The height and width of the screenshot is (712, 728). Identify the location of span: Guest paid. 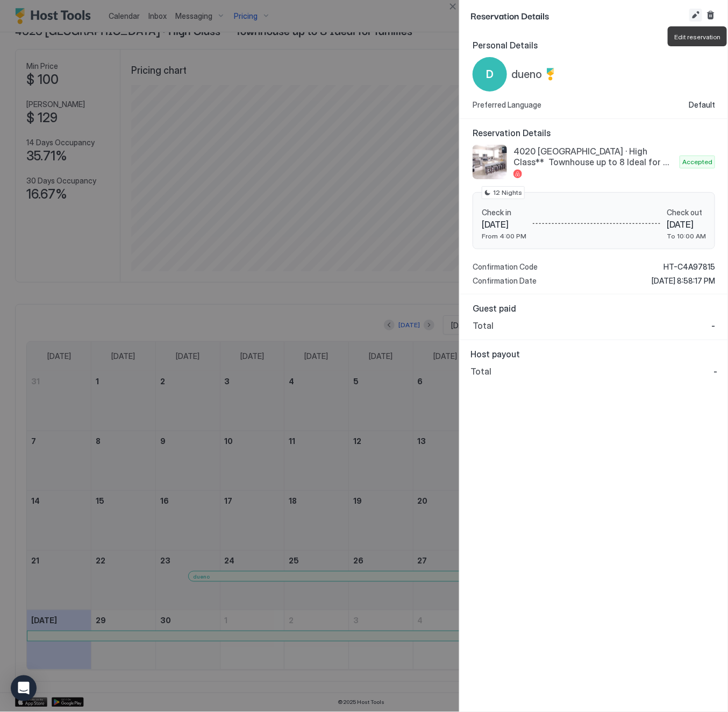
(594, 308).